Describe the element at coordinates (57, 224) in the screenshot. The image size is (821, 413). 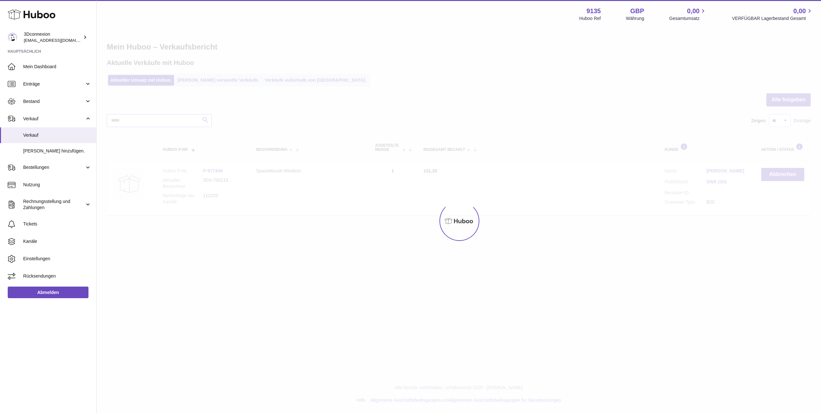
I see `span: Tickets` at that location.